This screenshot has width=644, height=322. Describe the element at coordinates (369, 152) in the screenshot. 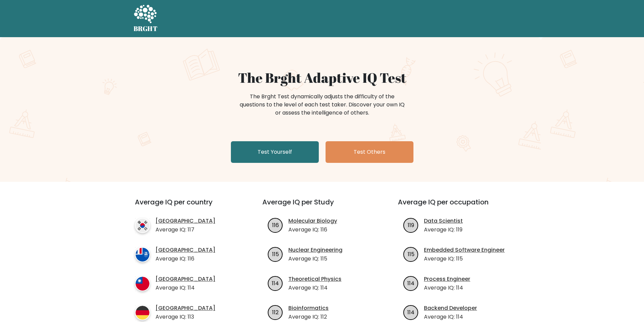

I see `a: Test Others` at that location.